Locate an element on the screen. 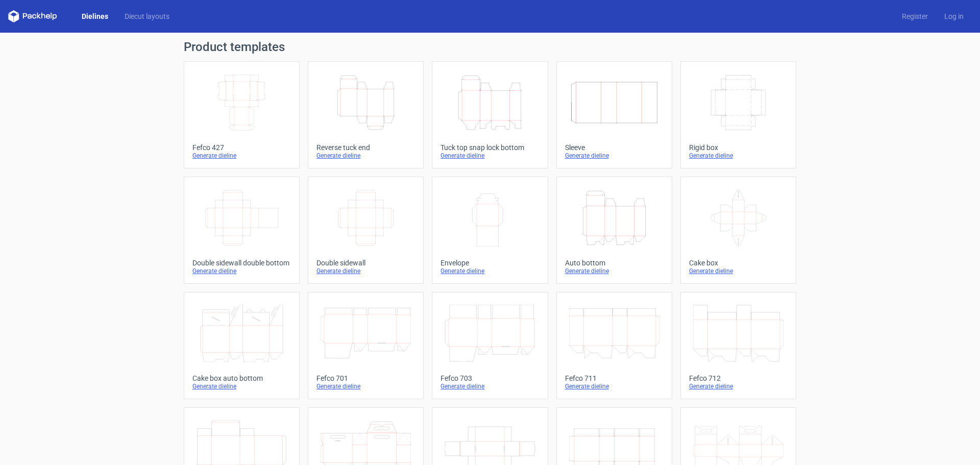 The width and height of the screenshot is (980, 465). div: Cake box is located at coordinates (738, 263).